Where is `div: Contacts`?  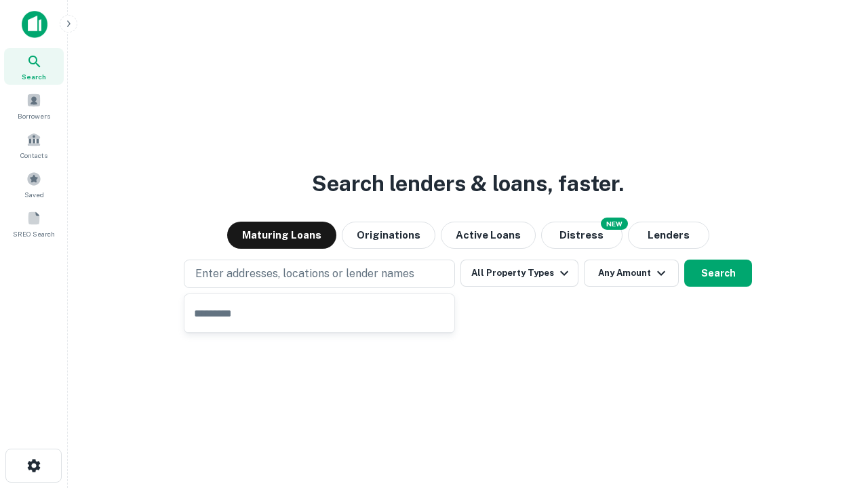 div: Contacts is located at coordinates (34, 145).